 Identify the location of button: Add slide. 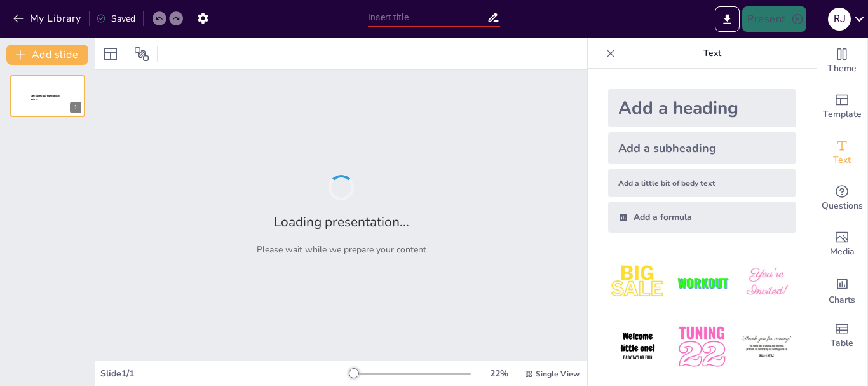
(47, 54).